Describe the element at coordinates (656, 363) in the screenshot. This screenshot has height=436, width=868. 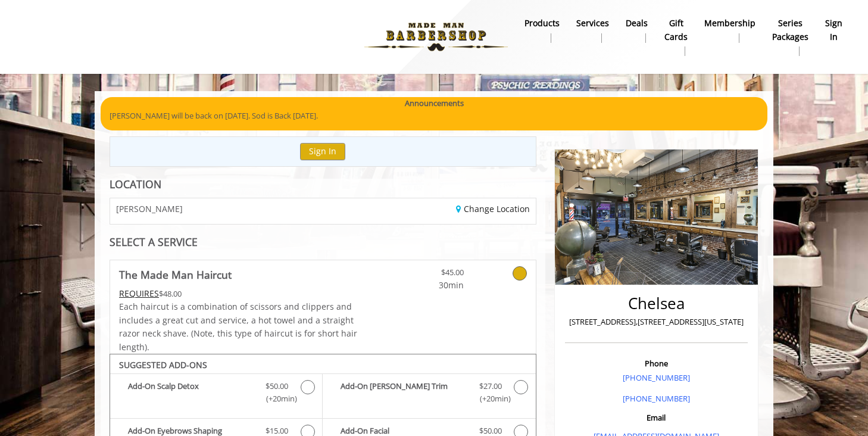
I see `h3: Phone` at that location.